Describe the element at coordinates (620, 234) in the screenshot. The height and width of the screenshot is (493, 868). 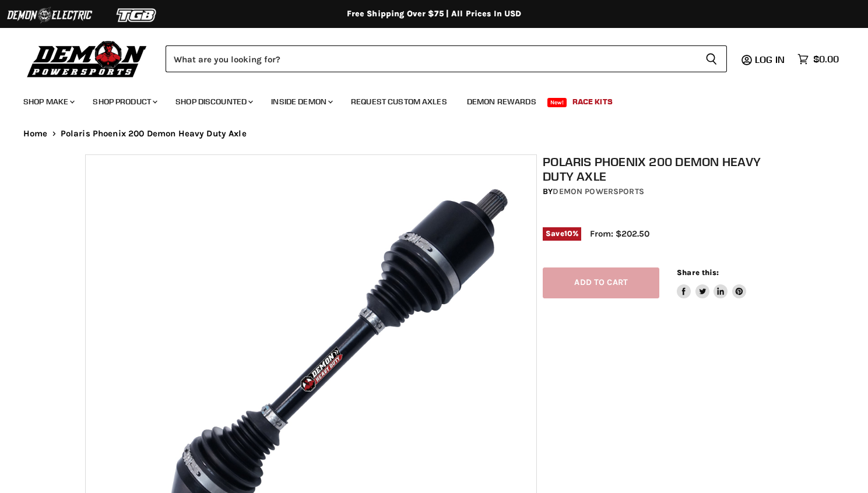
I see `span: From: $202.50` at that location.